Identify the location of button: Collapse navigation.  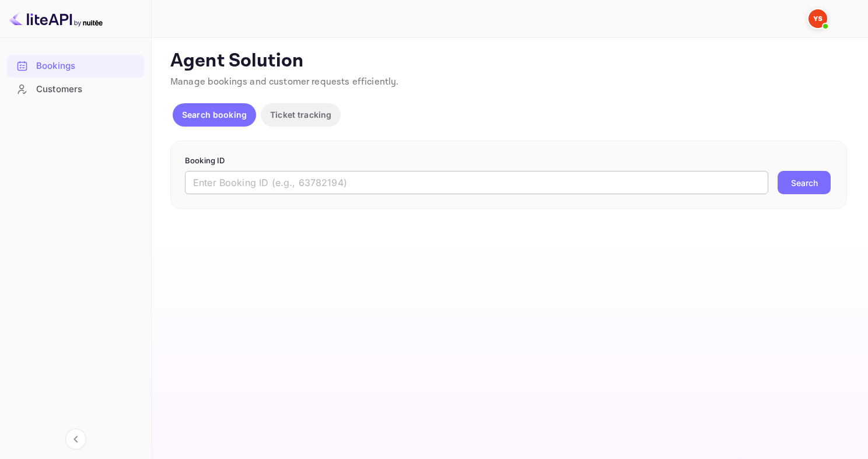
(76, 439).